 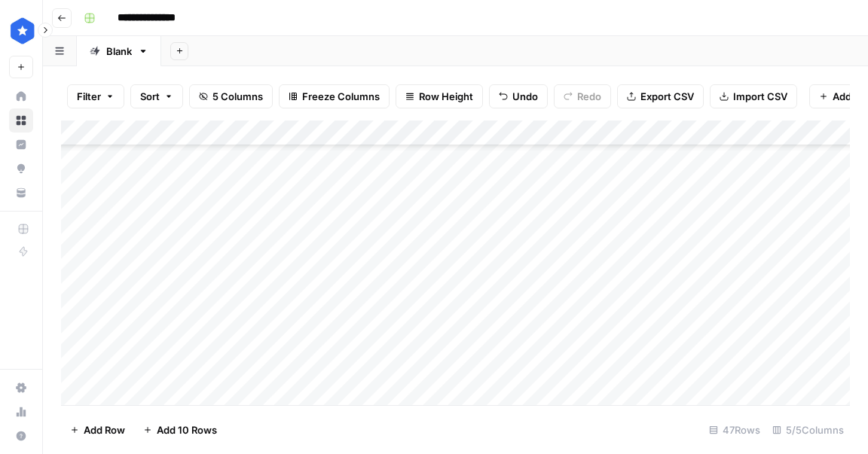 I want to click on button: Sort, so click(x=156, y=97).